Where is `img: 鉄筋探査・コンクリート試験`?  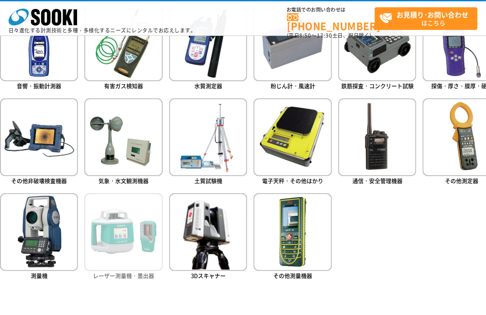 img: 鉄筋探査・コンクリート試験 is located at coordinates (377, 42).